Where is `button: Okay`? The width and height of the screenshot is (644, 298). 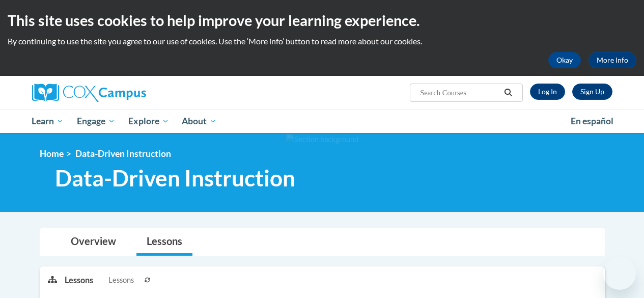
button: Okay is located at coordinates (565, 60).